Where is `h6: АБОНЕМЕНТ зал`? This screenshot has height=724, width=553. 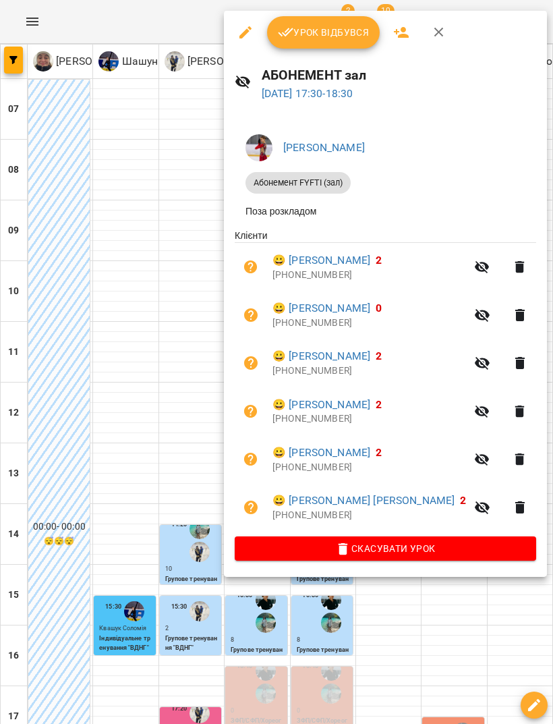
h6: АБОНЕМЕНТ зал is located at coordinates (399, 75).